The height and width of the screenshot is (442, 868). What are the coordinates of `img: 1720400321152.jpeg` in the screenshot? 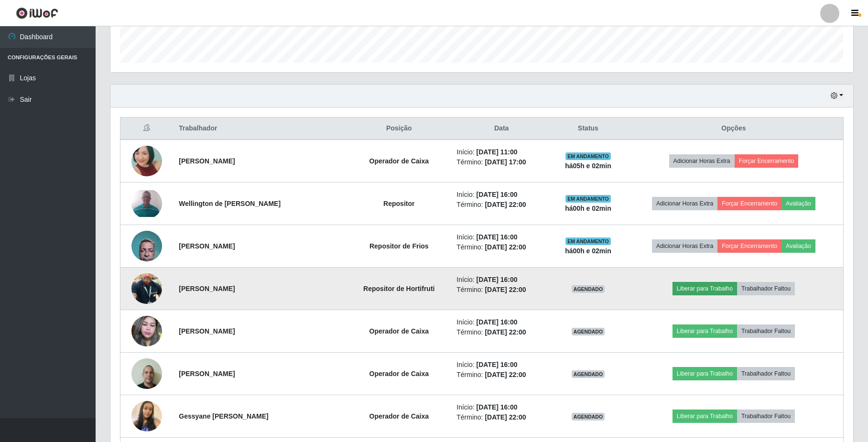 It's located at (147, 373).